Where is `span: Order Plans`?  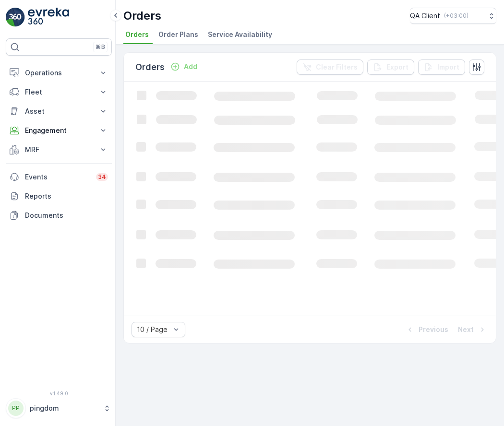
span: Order Plans is located at coordinates (178, 34).